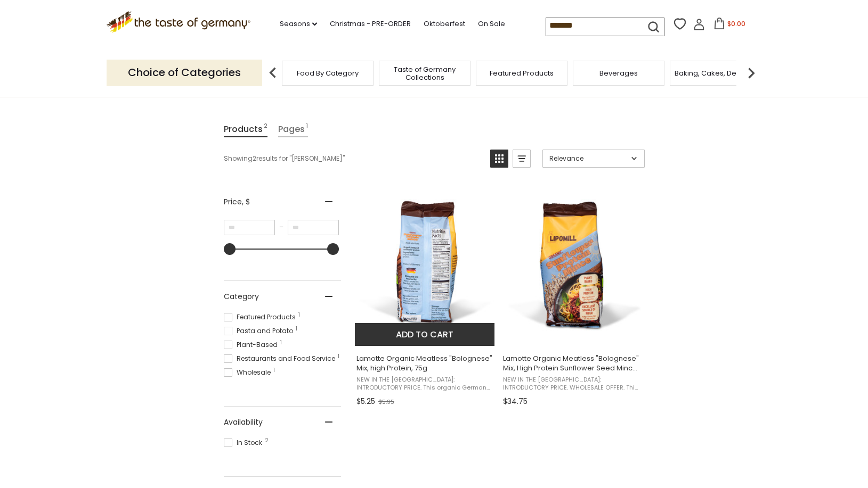 The image size is (868, 488). I want to click on a: Beverages, so click(619, 73).